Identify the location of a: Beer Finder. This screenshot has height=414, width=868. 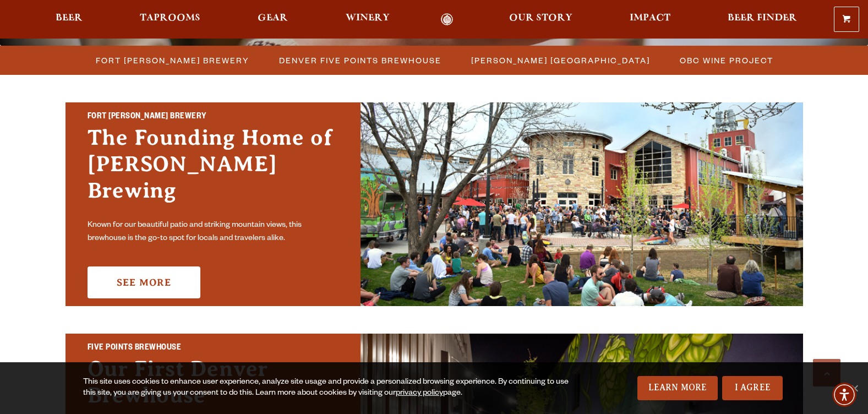
(762, 19).